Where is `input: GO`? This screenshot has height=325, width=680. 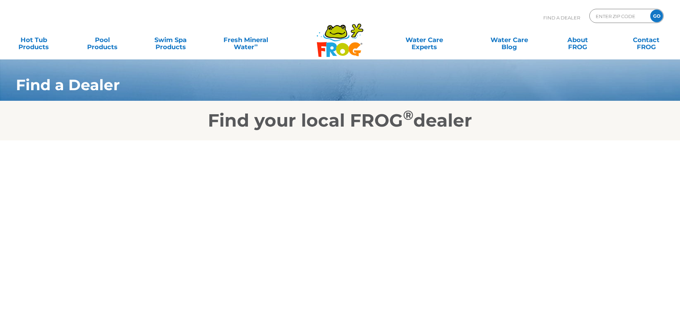
input: GO is located at coordinates (657, 16).